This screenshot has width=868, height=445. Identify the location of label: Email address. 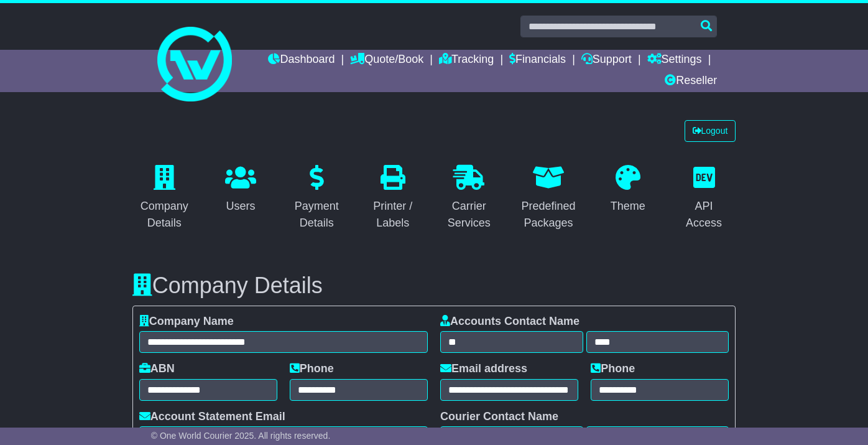
(484, 369).